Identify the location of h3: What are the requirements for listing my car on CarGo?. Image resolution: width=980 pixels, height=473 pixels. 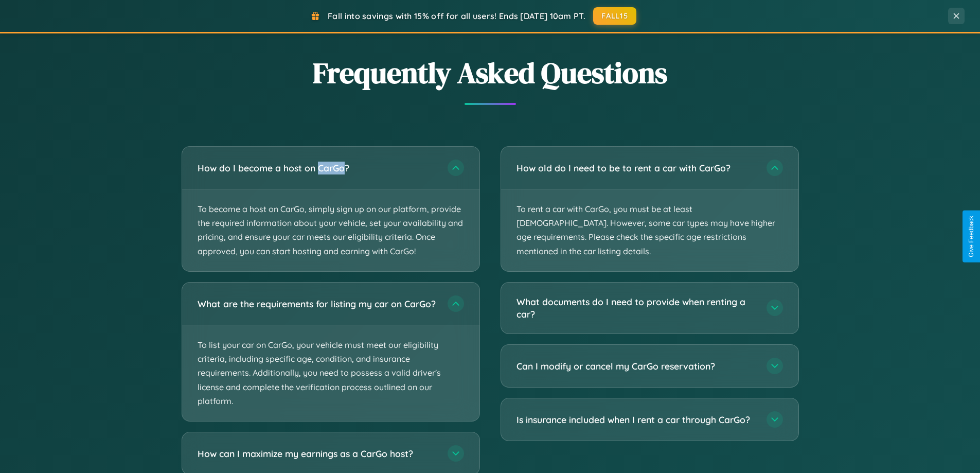
(317, 303).